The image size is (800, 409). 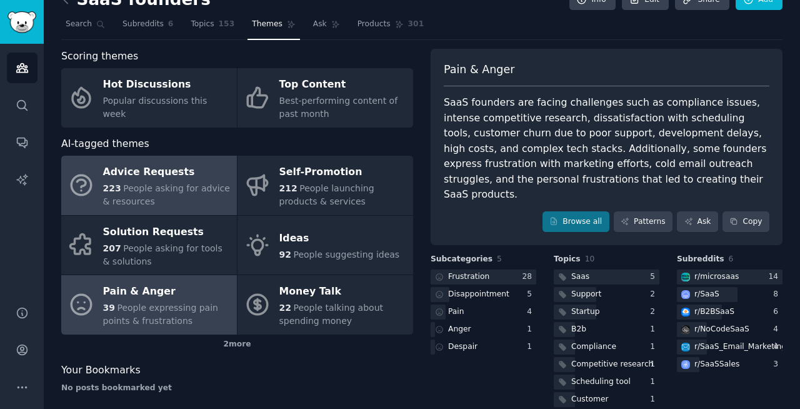 I want to click on a: Frustration28, so click(x=483, y=277).